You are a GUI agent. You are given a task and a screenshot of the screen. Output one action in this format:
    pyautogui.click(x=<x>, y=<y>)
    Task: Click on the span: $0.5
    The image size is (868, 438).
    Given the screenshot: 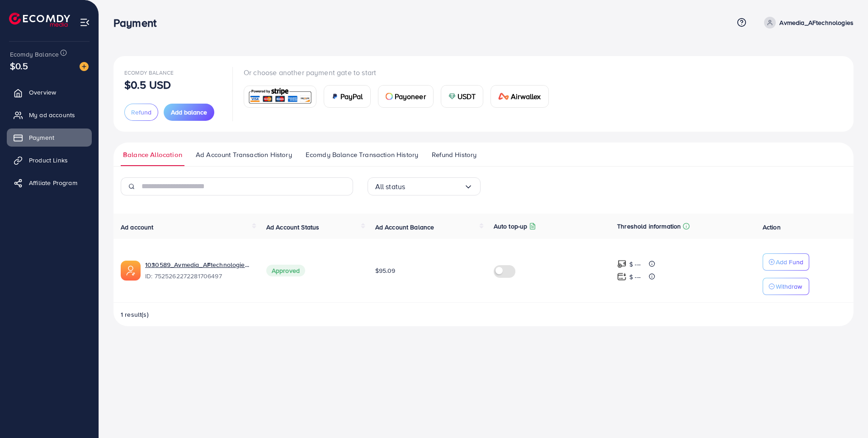 What is the action you would take?
    pyautogui.click(x=19, y=65)
    